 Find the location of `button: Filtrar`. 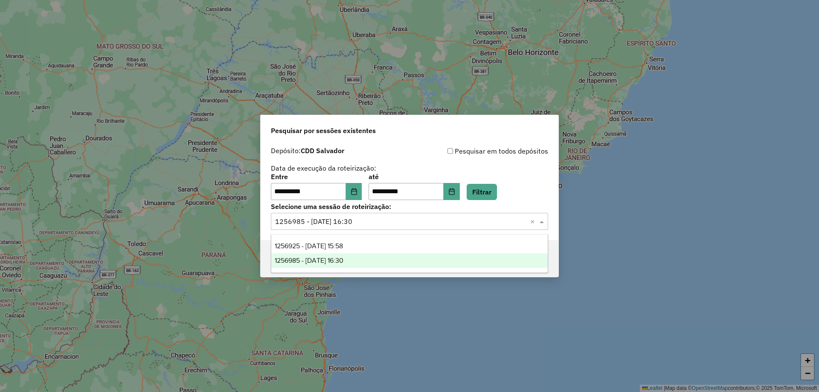

button: Filtrar is located at coordinates (482, 192).